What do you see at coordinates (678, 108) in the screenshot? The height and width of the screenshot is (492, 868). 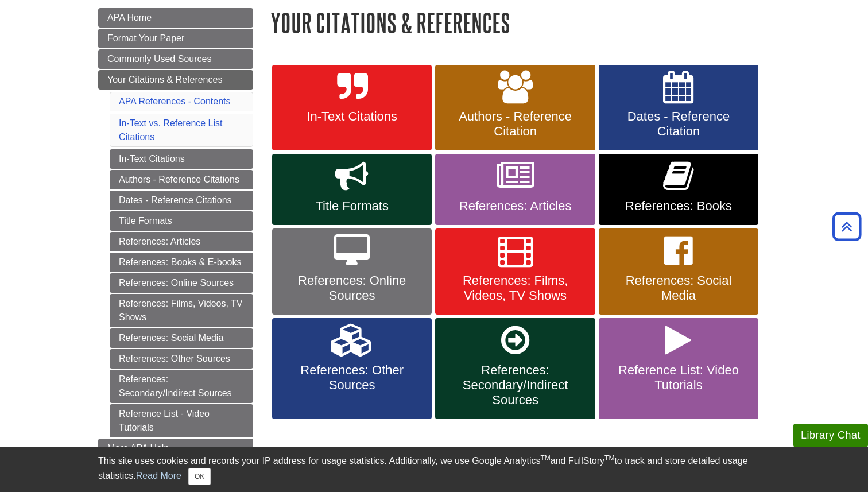 I see `a: Dates - Reference Citation` at bounding box center [678, 108].